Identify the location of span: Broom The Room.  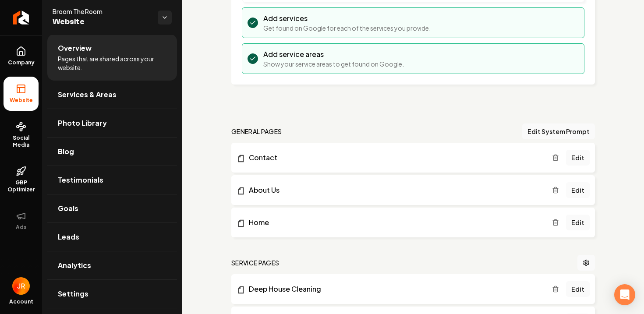
(102, 12).